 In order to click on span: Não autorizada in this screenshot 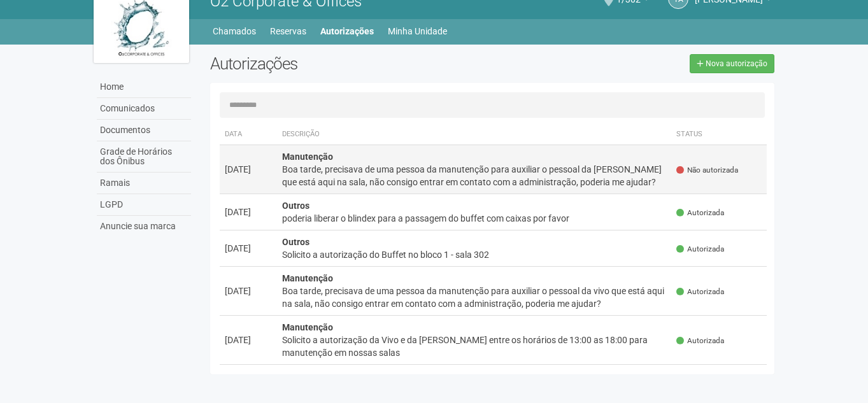, I will do `click(706, 170)`.